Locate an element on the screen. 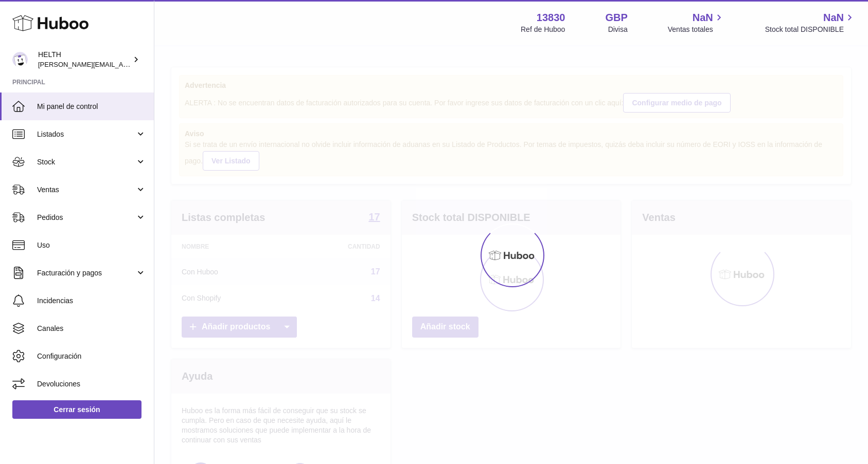 This screenshot has height=464, width=868. span: Ventas totales is located at coordinates (696, 29).